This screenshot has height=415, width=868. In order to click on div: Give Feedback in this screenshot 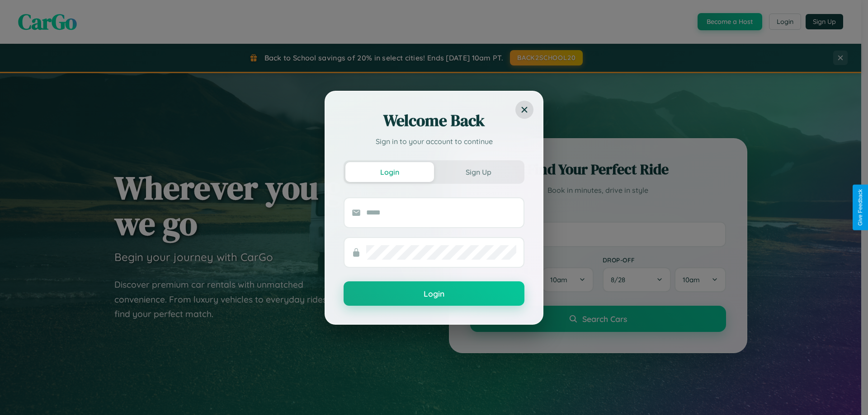, I will do `click(860, 208)`.